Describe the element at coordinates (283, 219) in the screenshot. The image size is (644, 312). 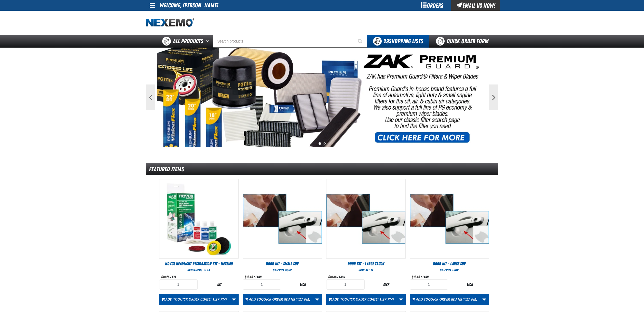
I see `img: Door Kit - Small SUV` at that location.